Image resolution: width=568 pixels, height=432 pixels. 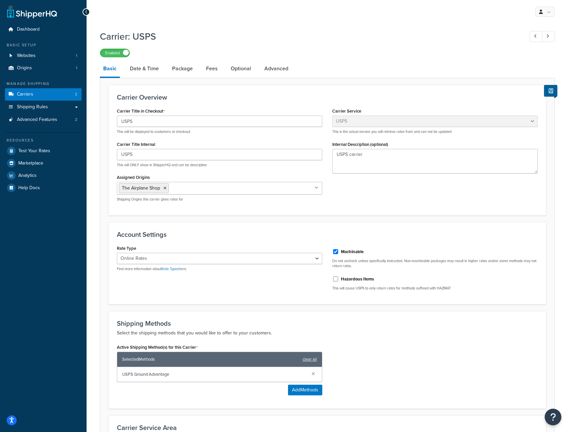 I want to click on div: Resources, so click(x=43, y=140).